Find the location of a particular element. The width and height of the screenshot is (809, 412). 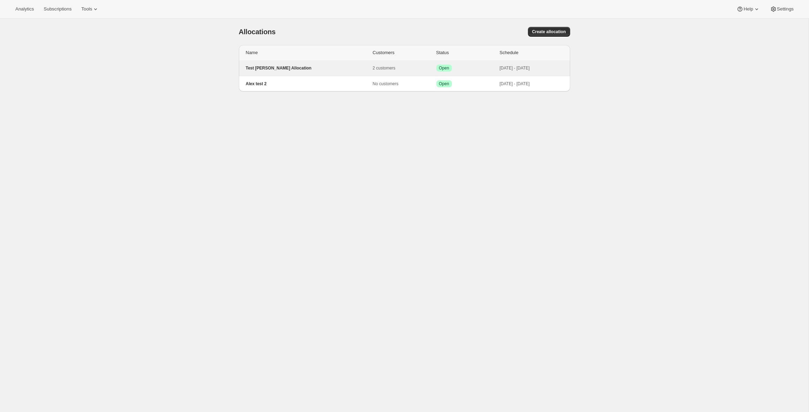

span: Tools is located at coordinates (86, 9).